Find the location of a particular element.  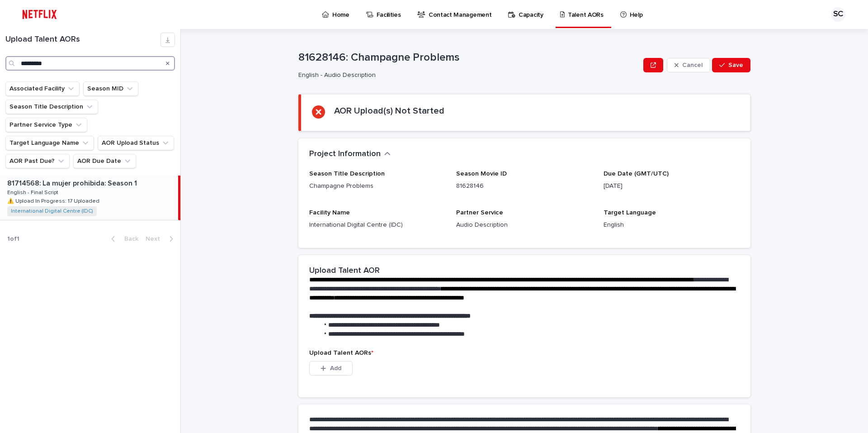

h2: Project Information is located at coordinates (345, 155).